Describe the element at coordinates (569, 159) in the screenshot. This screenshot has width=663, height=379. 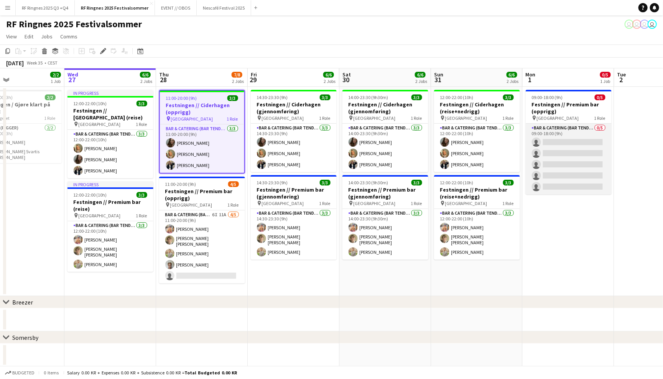
I see `app-card-role: Bar & Catering (Bar Tender)0/509:00-18:00 (9h)` at that location.